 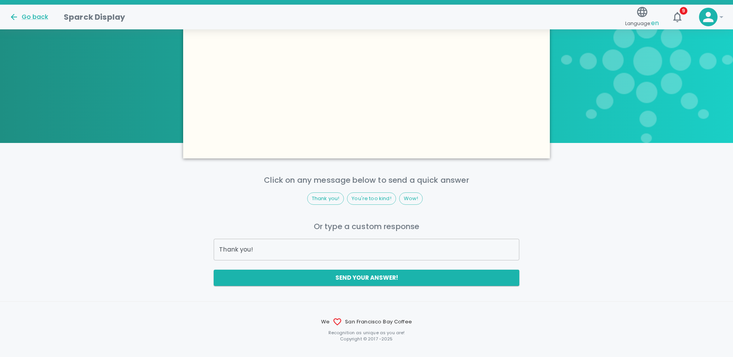 I want to click on p: Or type a custom response, so click(x=366, y=226).